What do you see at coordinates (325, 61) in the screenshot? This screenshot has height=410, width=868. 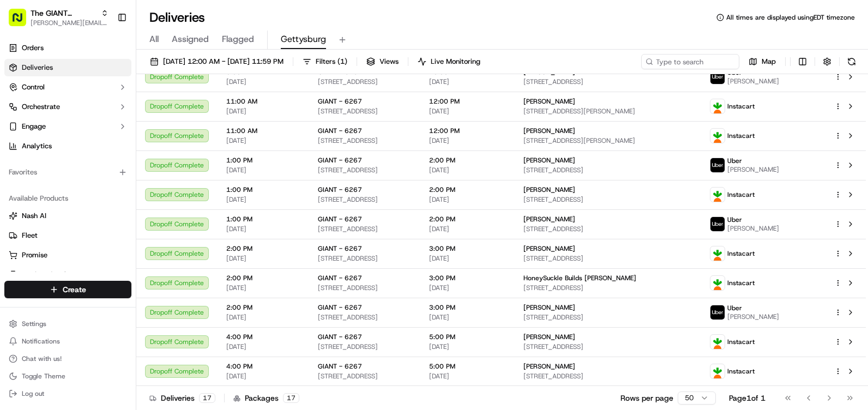 I see `button: Filters(1)` at bounding box center [325, 61].